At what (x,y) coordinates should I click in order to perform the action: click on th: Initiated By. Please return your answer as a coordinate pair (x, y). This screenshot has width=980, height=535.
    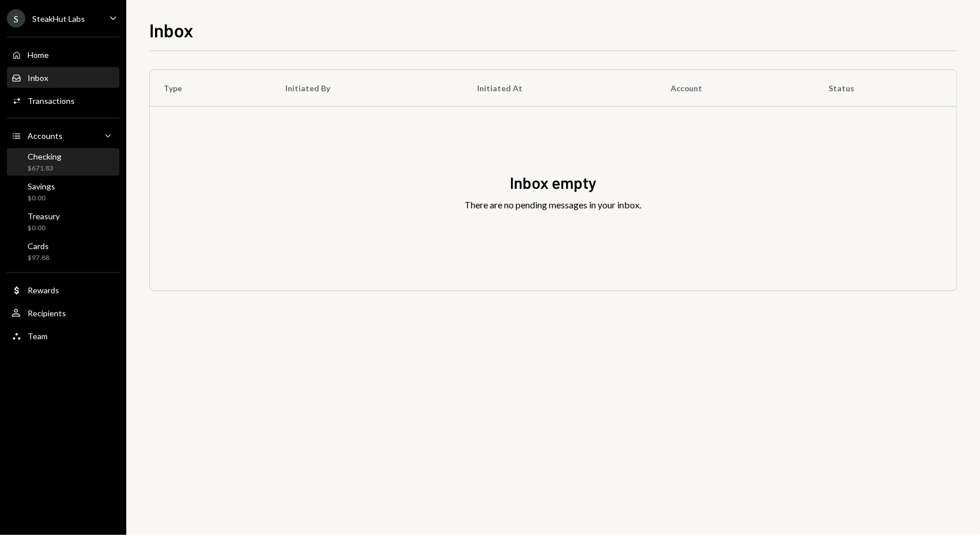
    Looking at the image, I should click on (367, 88).